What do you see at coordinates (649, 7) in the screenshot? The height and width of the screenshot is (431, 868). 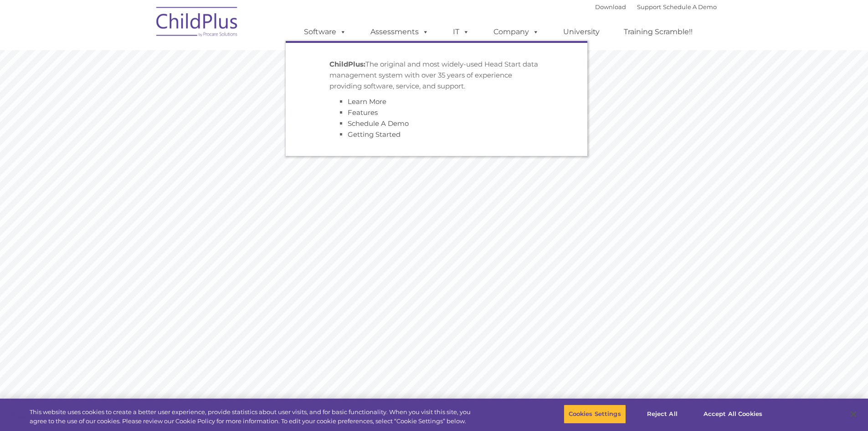 I see `a: Support` at bounding box center [649, 7].